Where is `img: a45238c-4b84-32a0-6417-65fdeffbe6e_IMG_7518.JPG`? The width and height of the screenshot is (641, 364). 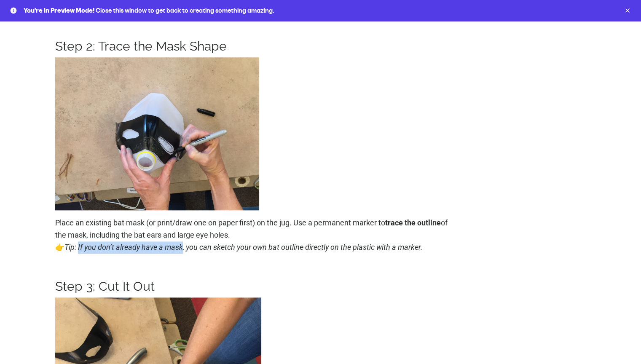
img: a45238c-4b84-32a0-6417-65fdeffbe6e_IMG_7518.JPG is located at coordinates (157, 134).